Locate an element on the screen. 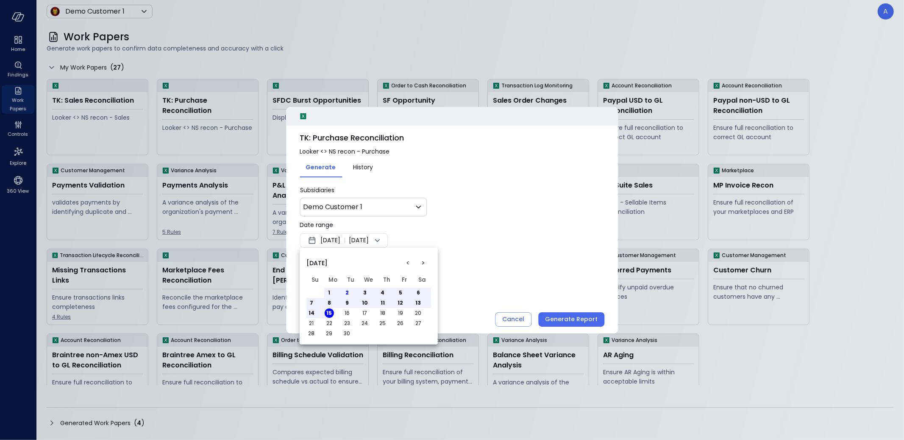  th: Sunday is located at coordinates (315, 280).